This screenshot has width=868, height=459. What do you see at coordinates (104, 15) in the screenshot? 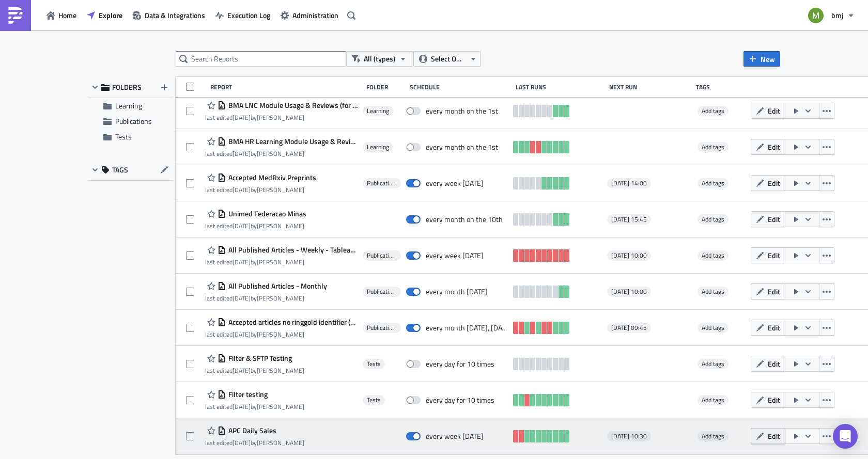
I see `button: Explore` at bounding box center [104, 15].